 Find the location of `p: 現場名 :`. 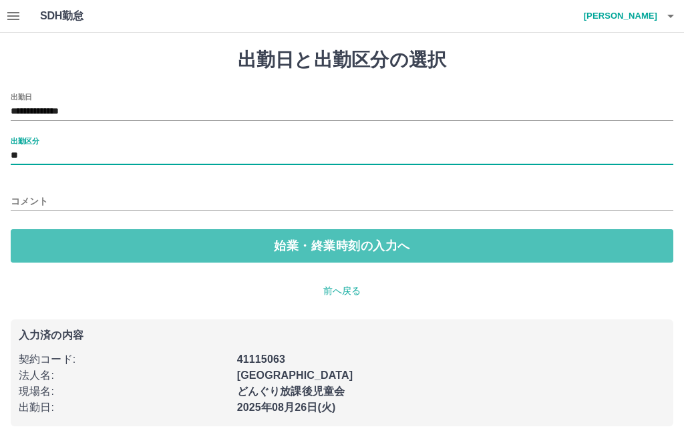

p: 現場名 : is located at coordinates (124, 391).